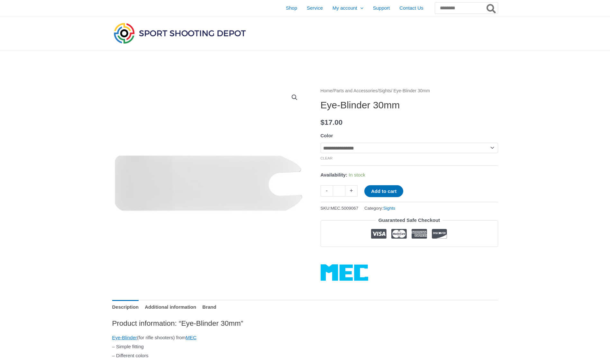  Describe the element at coordinates (331, 122) in the screenshot. I see `bdi: 17.00` at that location.